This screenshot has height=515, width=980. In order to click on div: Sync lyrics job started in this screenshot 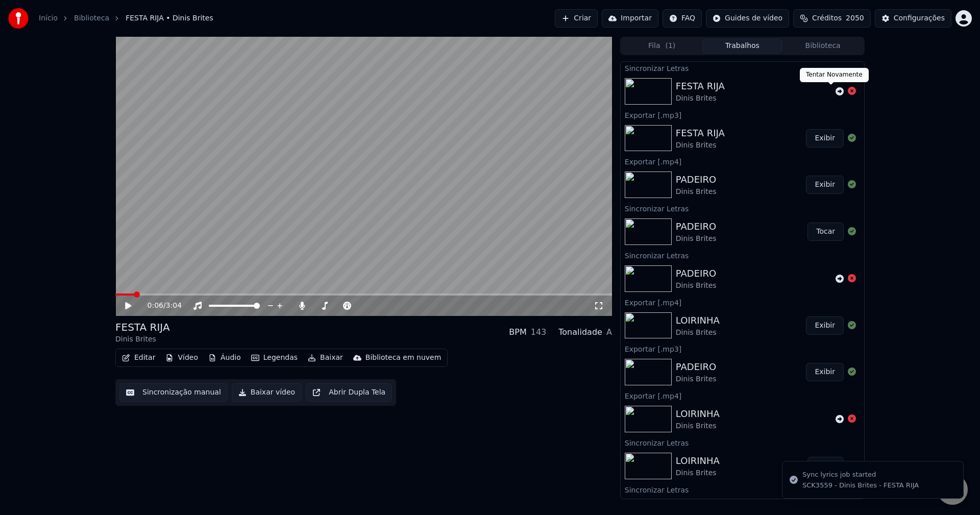, I will do `click(861, 475)`.